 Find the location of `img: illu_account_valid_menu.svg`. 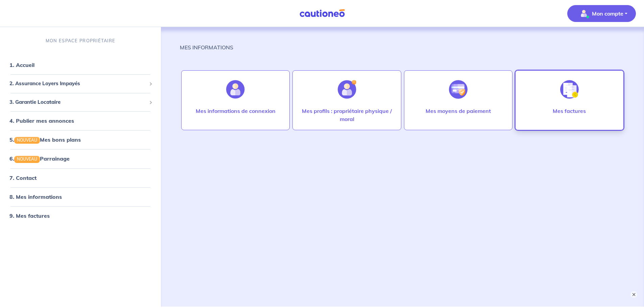

img: illu_account_valid_menu.svg is located at coordinates (583, 14).